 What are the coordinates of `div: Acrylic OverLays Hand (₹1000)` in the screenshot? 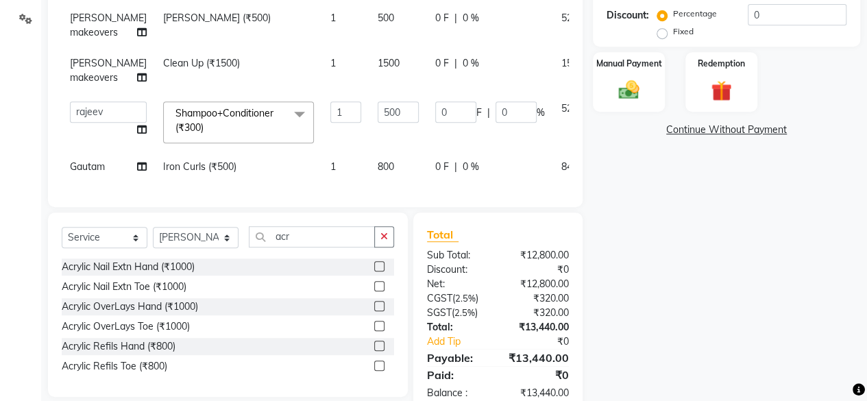 It's located at (130, 306).